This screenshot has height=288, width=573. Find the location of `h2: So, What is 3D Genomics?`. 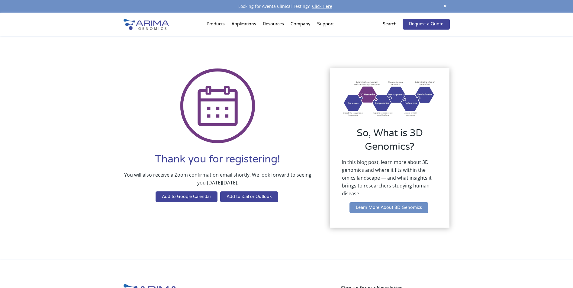

h2: So, What is 3D Genomics? is located at coordinates (390, 142).